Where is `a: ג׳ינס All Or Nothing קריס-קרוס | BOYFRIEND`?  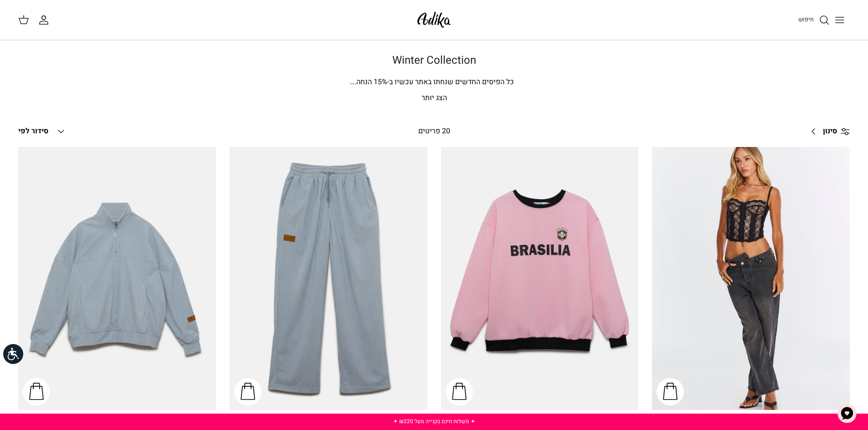 a: ג׳ינס All Or Nothing קריס-קרוס | BOYFRIEND is located at coordinates (751, 278).